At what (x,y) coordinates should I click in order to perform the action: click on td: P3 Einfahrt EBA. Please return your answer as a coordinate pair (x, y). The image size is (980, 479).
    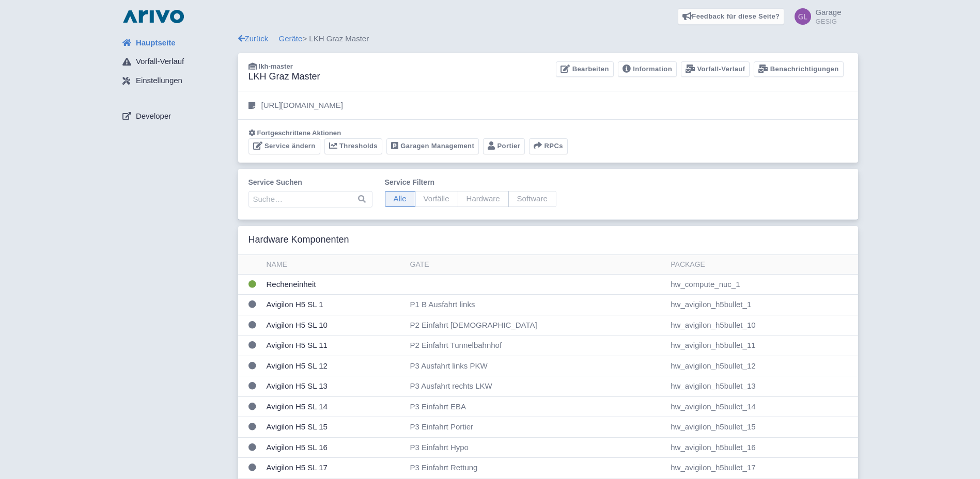
    Looking at the image, I should click on (536, 407).